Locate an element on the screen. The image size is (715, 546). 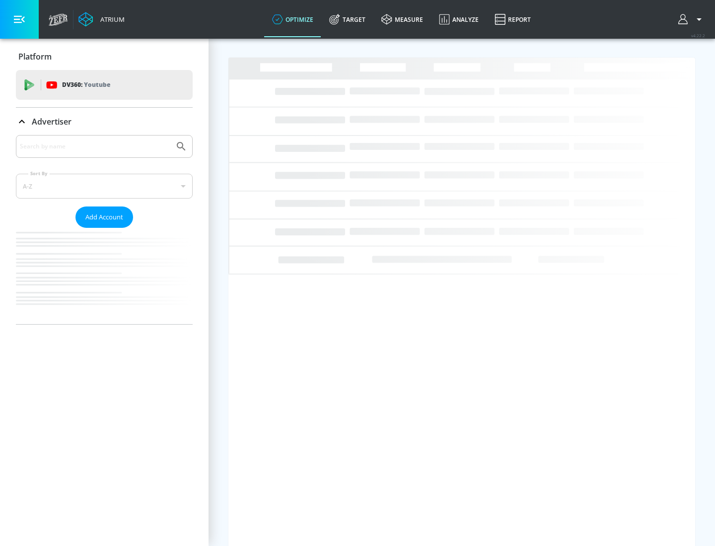
span: Add Account is located at coordinates (104, 217).